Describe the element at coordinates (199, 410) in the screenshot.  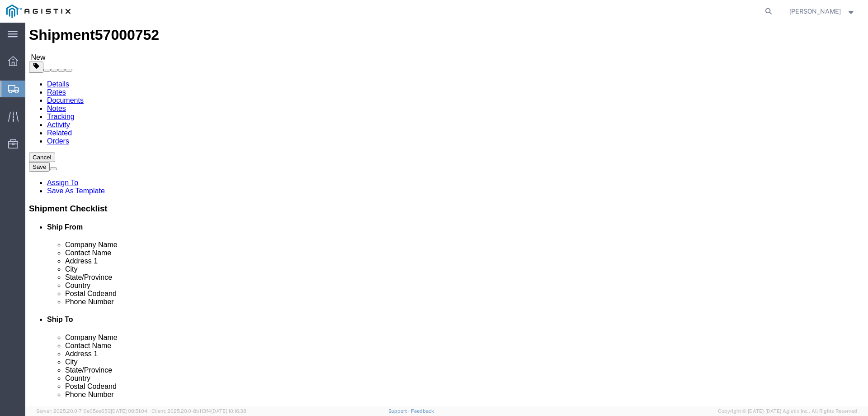
I see `span: Client: 2025.20.0-8b113f4` at that location.